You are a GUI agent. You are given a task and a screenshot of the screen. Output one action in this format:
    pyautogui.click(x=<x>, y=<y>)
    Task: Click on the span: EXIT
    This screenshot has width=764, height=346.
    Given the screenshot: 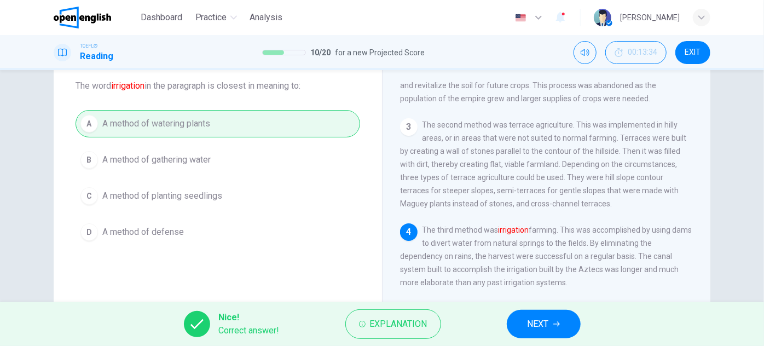 What is the action you would take?
    pyautogui.click(x=693, y=53)
    